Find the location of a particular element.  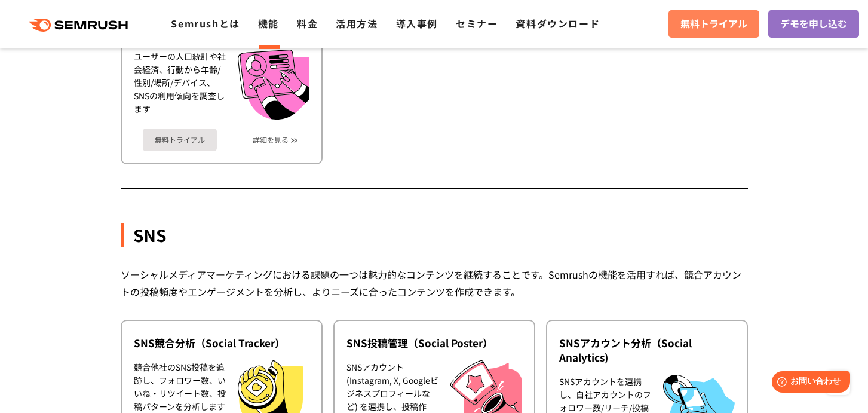

span: お問い合わせ is located at coordinates (54, 15).